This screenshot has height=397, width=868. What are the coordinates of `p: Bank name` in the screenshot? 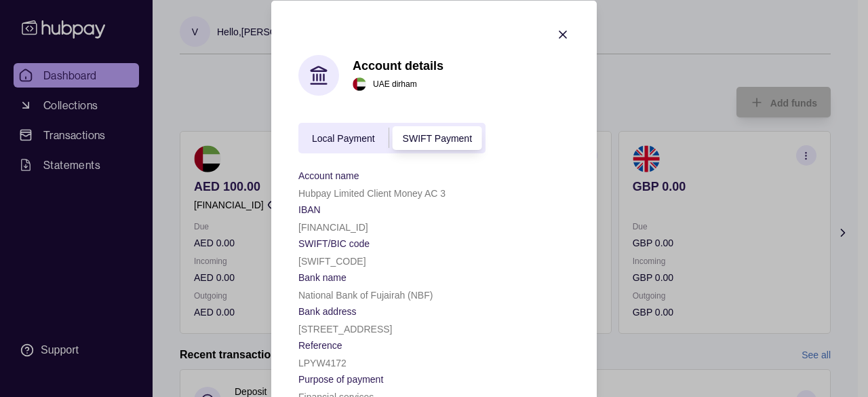 It's located at (323, 277).